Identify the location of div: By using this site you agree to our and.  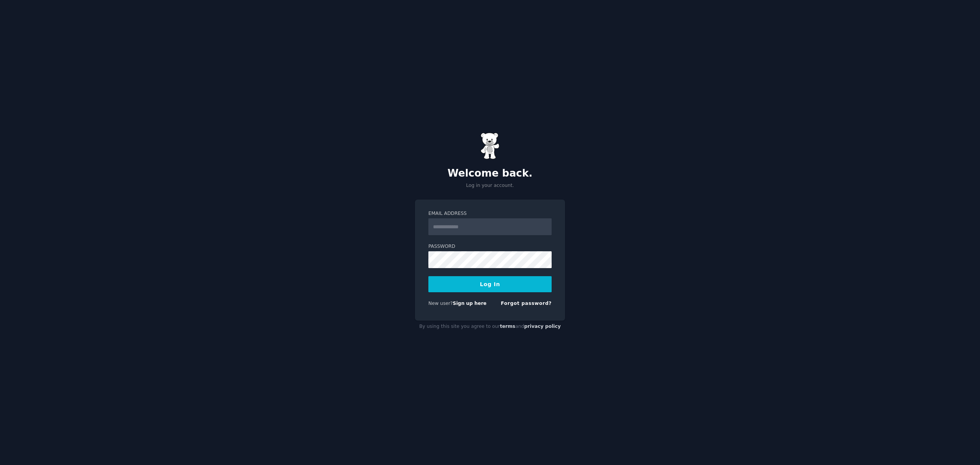
(490, 327).